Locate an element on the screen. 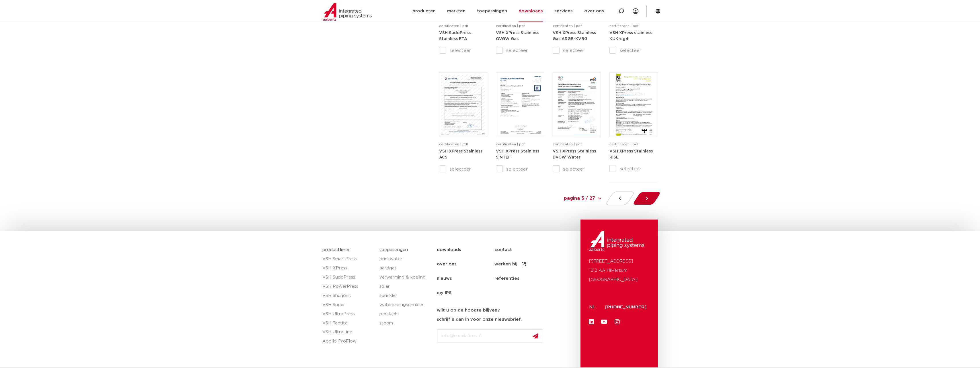 Image resolution: width=980 pixels, height=368 pixels. strong: VSH XPress Stainless OVGW Gas is located at coordinates (518, 36).